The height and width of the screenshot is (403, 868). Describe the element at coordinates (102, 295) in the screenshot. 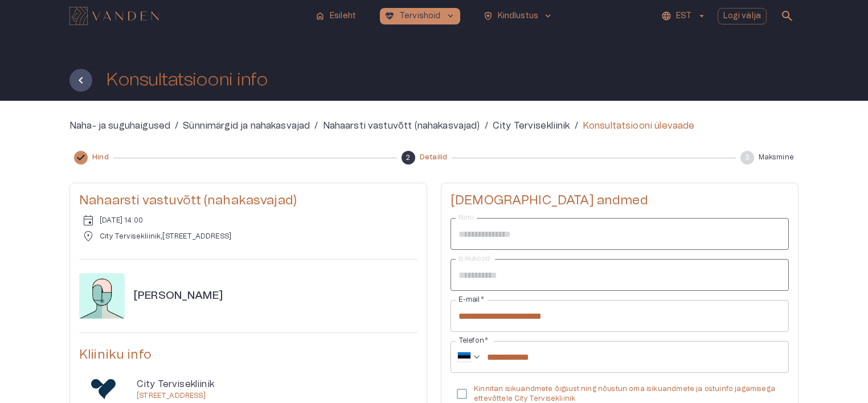

I see `img: doctor` at that location.